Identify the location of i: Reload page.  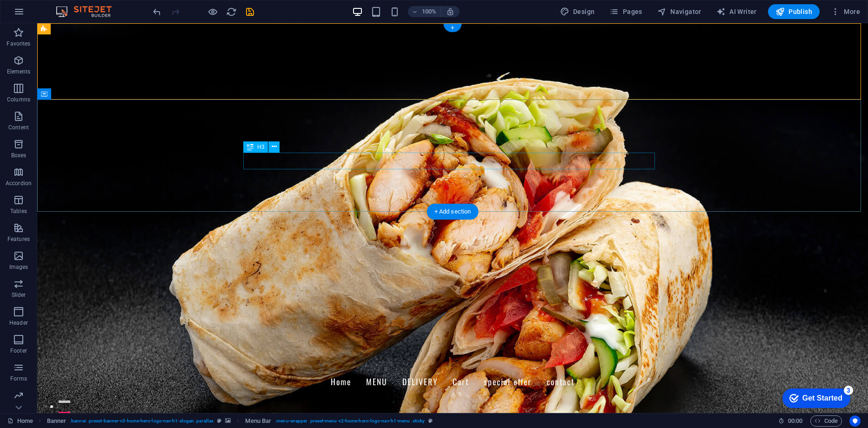
(231, 11).